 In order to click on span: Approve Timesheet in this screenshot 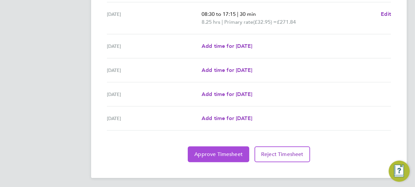, I will do `click(219, 154)`.